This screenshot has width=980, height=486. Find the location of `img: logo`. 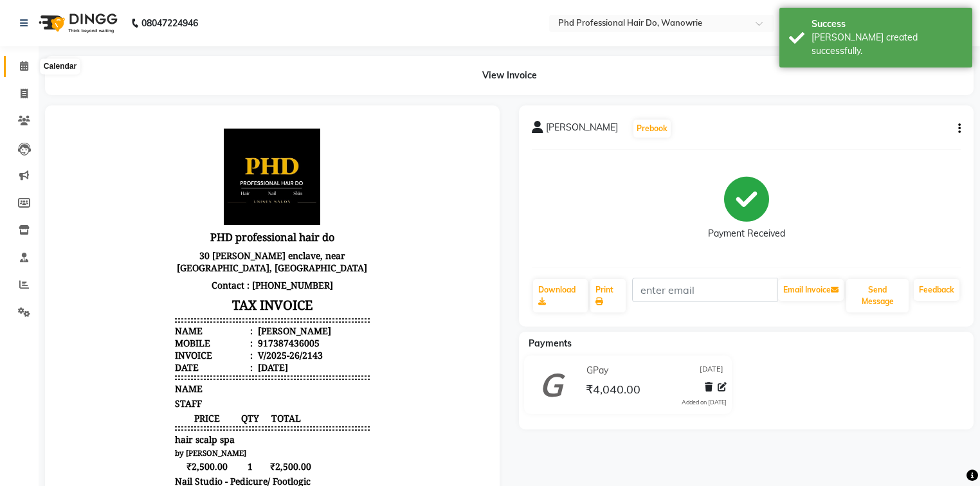

img: logo is located at coordinates (77, 23).